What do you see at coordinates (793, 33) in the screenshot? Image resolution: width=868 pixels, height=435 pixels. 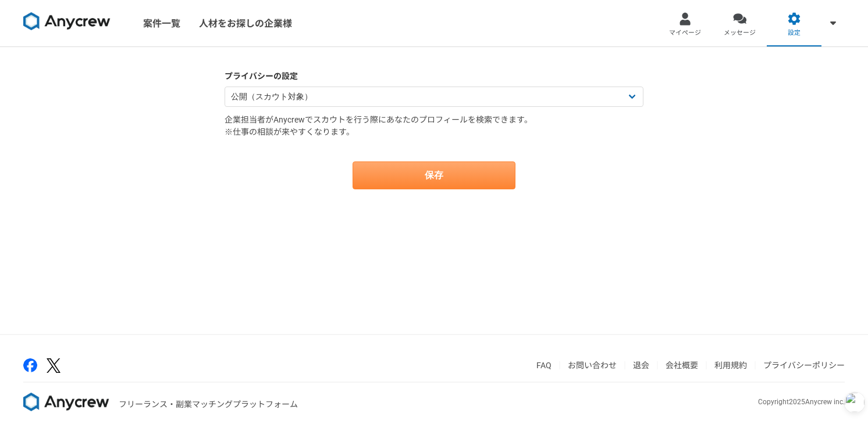 I see `span: 設定` at bounding box center [793, 33].